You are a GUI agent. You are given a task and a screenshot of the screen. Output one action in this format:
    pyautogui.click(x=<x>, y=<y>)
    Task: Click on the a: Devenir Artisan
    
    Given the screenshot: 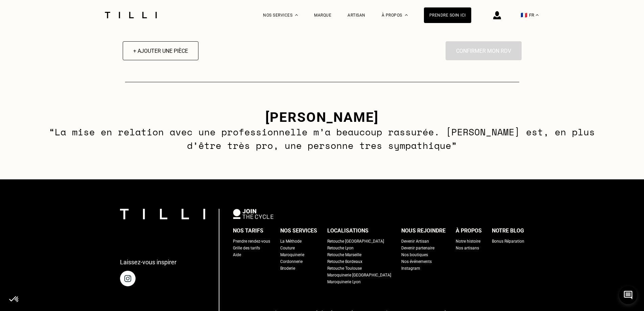 What is the action you would take?
    pyautogui.click(x=415, y=241)
    